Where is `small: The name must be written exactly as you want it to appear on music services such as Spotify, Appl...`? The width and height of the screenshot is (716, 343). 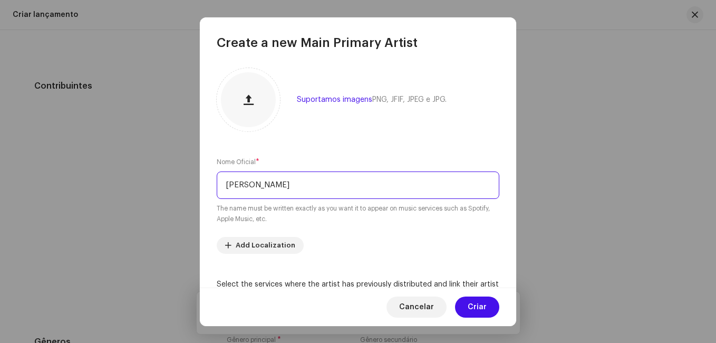 small: The name must be written exactly as you want it to appear on music services such as Spotify, Appl... is located at coordinates (358, 214).